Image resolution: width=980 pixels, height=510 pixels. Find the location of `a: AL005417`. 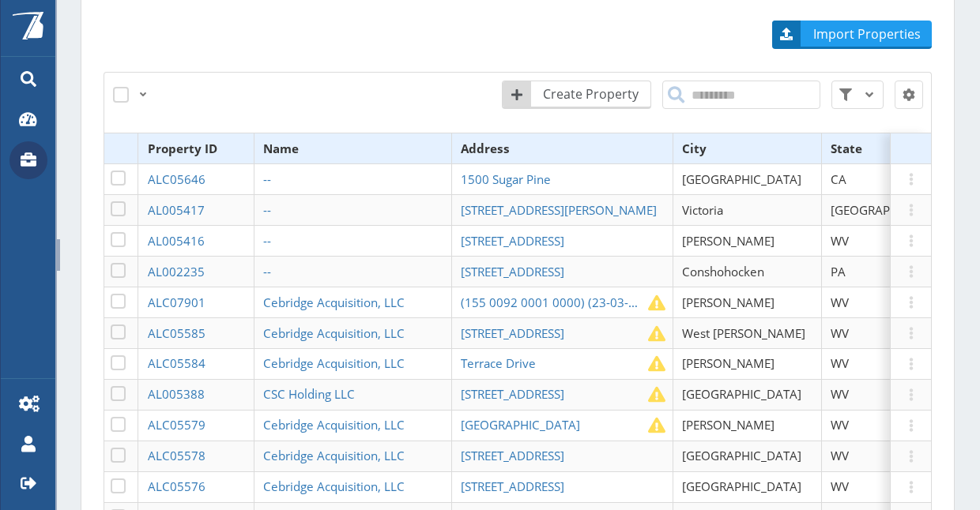

a: AL005417 is located at coordinates (178, 210).